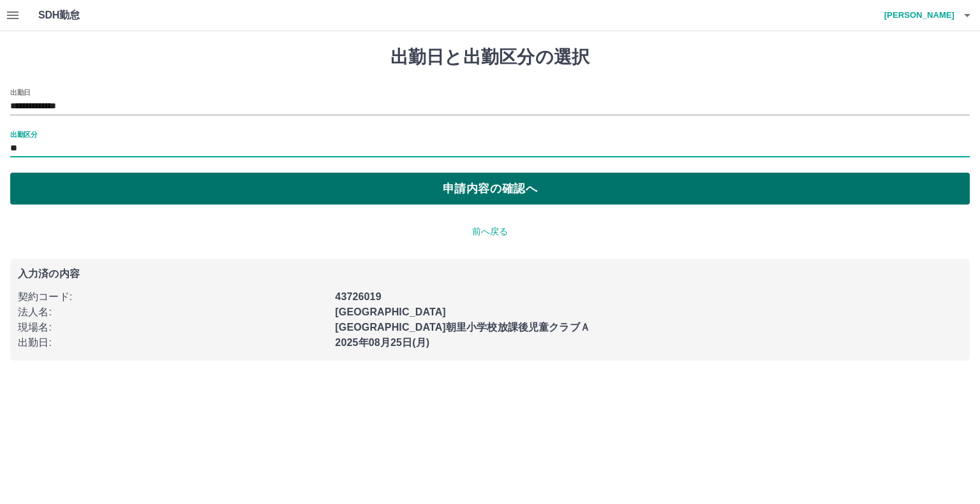 The height and width of the screenshot is (504, 980). Describe the element at coordinates (172, 297) in the screenshot. I see `p: 契約コード :` at that location.